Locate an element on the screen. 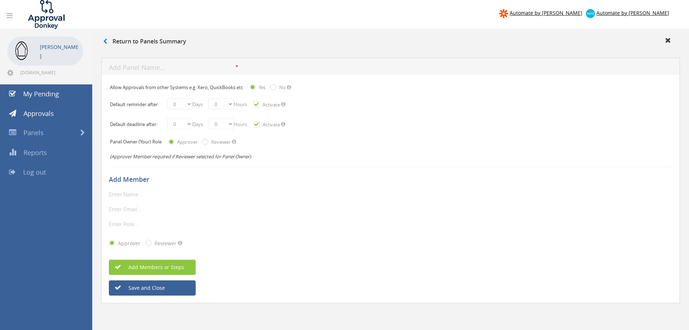 This screenshot has width=689, height=330. input: Enter Email... is located at coordinates (151, 209).